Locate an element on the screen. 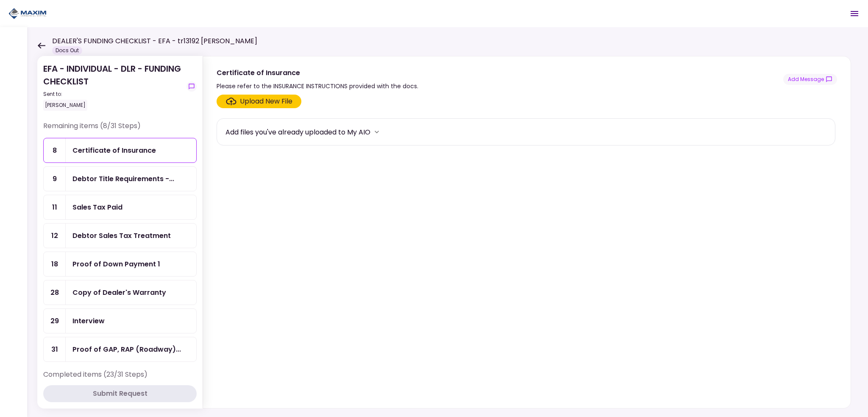  img: Partner icon is located at coordinates (28, 13).